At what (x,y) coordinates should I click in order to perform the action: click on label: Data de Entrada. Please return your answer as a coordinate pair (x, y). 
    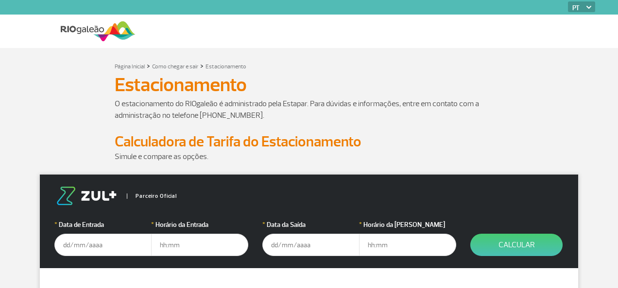
    Looking at the image, I should click on (103, 225).